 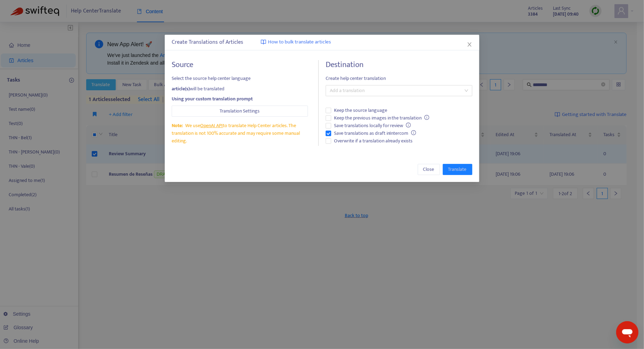 I want to click on span: Note:, so click(x=177, y=125).